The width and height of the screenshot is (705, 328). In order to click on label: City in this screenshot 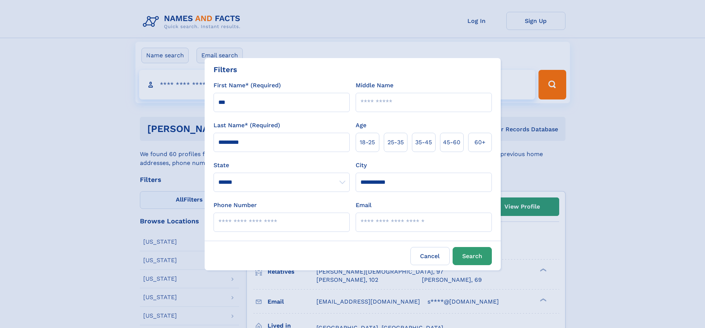, I will do `click(361, 165)`.